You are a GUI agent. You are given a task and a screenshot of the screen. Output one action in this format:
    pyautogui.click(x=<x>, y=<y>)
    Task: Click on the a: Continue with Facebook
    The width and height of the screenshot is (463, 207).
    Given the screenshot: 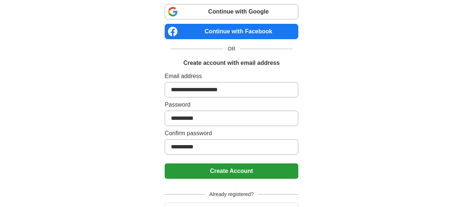 What is the action you would take?
    pyautogui.click(x=231, y=31)
    